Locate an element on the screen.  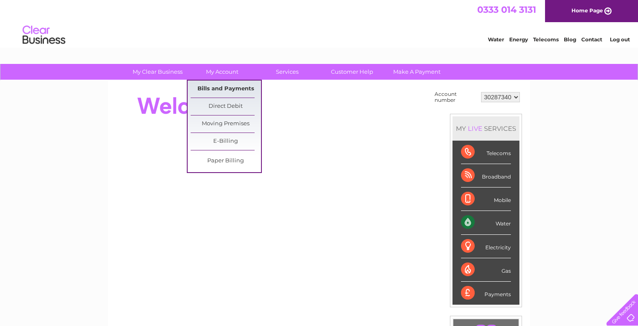
a: My Account is located at coordinates (222, 72).